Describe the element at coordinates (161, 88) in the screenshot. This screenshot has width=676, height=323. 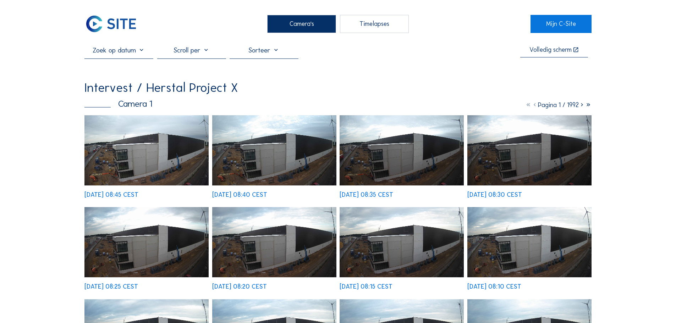
I see `div: Intervest / Herstal Project X` at that location.